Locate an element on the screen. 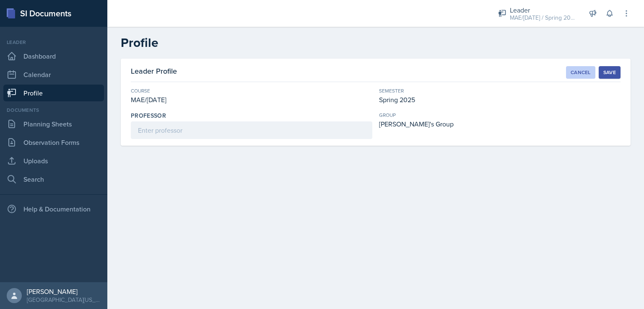 The height and width of the screenshot is (309, 644). a: Observation Forms is located at coordinates (54, 142).